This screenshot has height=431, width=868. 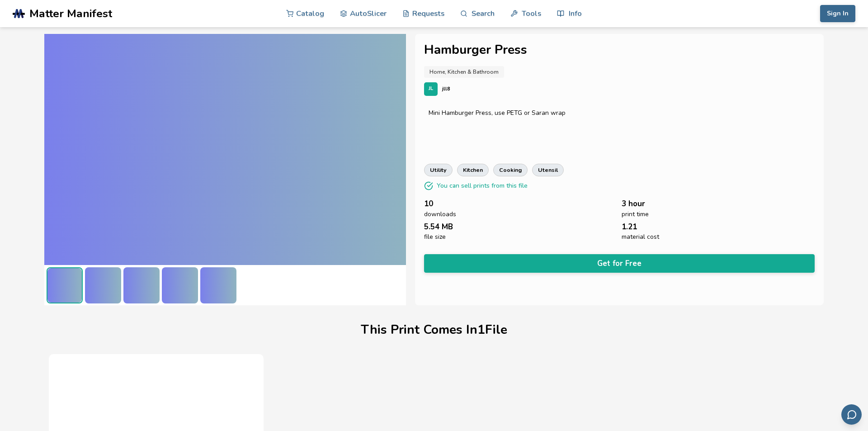 I want to click on span: material cost, so click(x=640, y=237).